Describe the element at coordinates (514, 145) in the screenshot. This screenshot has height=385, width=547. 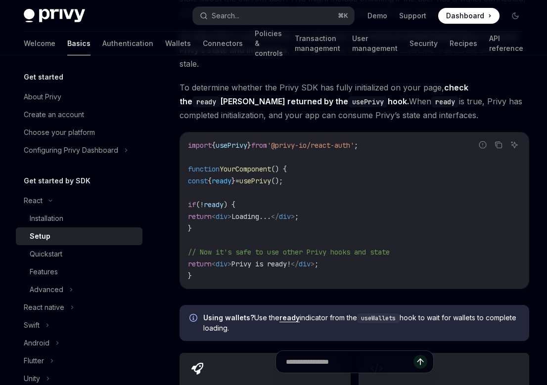
I see `button: Ask AI` at that location.